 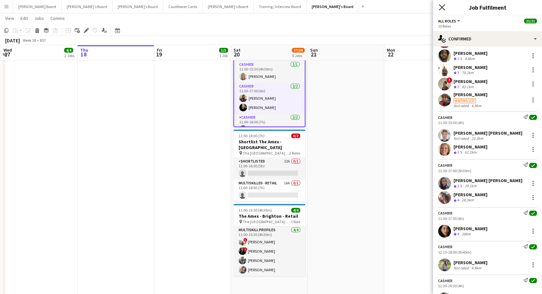 What do you see at coordinates (487, 286) in the screenshot?
I see `div: 12:30-16:30 (4h)` at bounding box center [487, 286].